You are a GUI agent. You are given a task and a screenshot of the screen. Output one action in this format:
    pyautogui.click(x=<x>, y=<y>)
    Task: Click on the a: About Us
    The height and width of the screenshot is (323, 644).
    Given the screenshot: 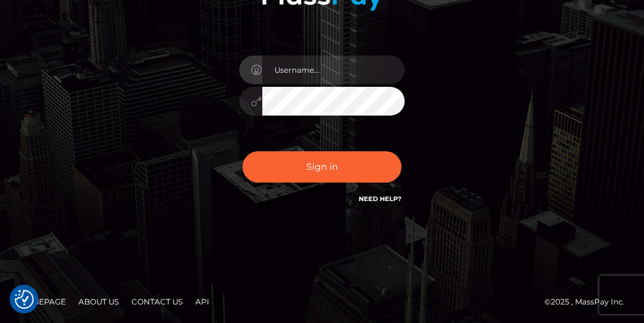 What is the action you would take?
    pyautogui.click(x=98, y=301)
    